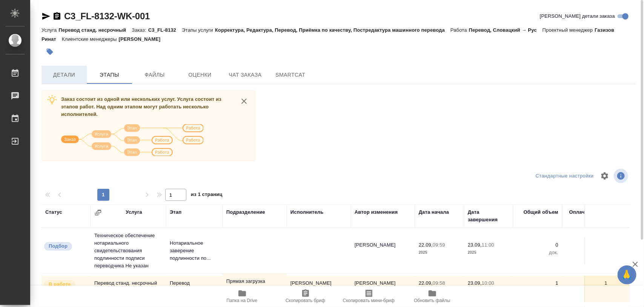 The width and height of the screenshot is (644, 307). I want to click on p: Подбор, so click(58, 246).